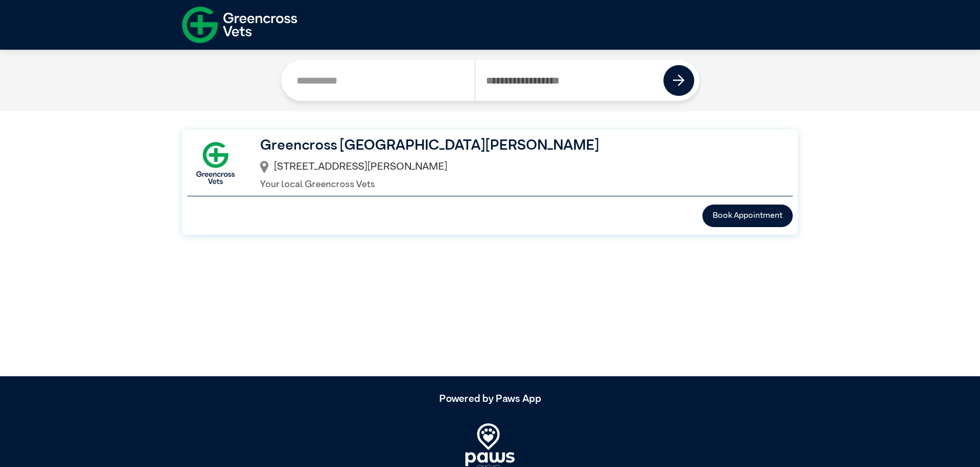 The image size is (980, 467). What do you see at coordinates (381, 80) in the screenshot?
I see `input: Search by Clinic Name` at bounding box center [381, 80].